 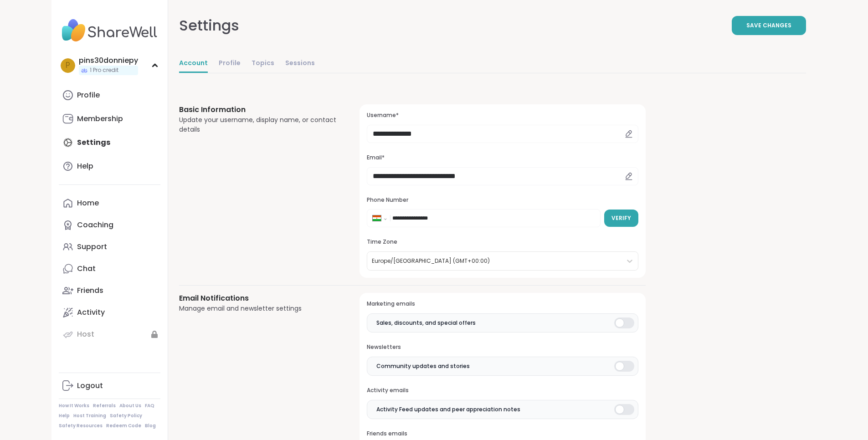 I want to click on a: Referrals, so click(x=104, y=405).